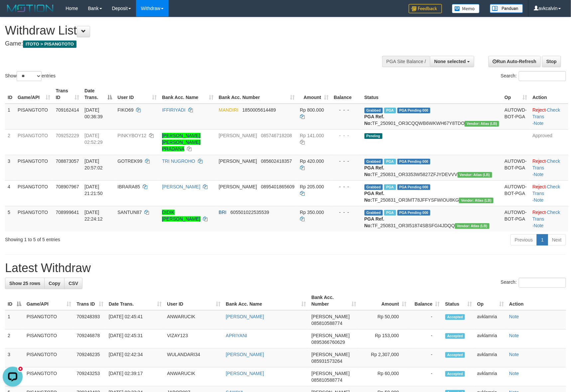 Image resolution: width=571 pixels, height=392 pixels. What do you see at coordinates (190, 30) in the screenshot?
I see `h1: Withdraw List` at bounding box center [190, 30].